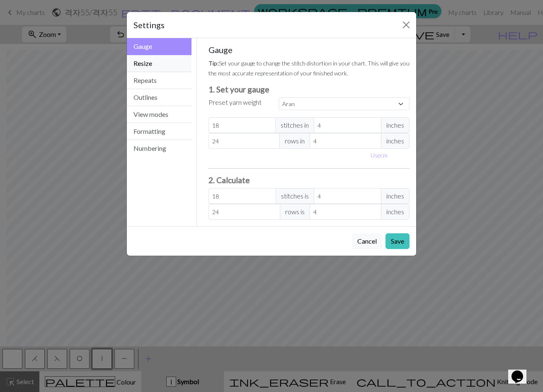 This screenshot has height=392, width=543. I want to click on small: Set your gauge to change the stitch distortion in your chart. This will give you the most accurat..., so click(309, 68).